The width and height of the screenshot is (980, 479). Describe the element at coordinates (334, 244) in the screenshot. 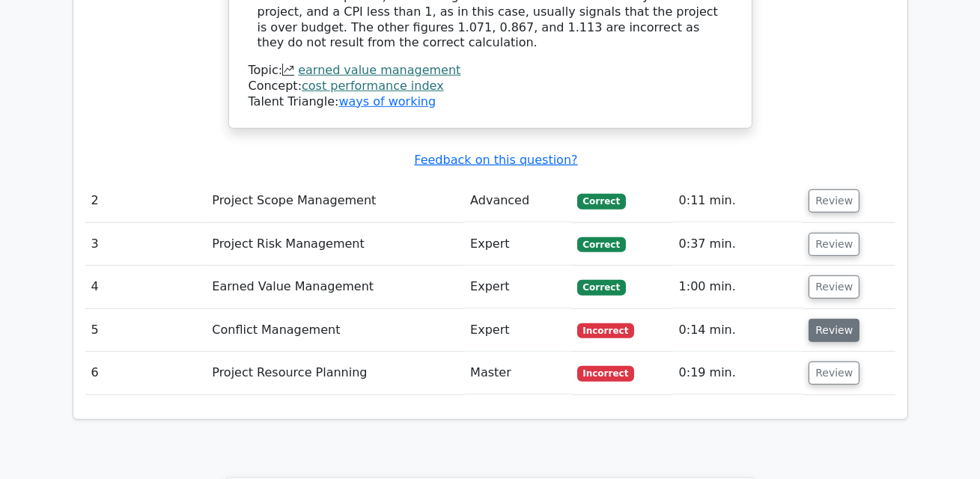

I see `td: Project Risk Management` at that location.